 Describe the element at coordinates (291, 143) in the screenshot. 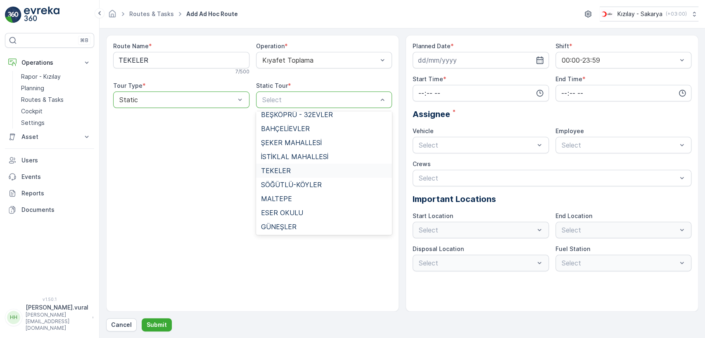

I see `span: ŞEKER MAHALLESİ` at that location.